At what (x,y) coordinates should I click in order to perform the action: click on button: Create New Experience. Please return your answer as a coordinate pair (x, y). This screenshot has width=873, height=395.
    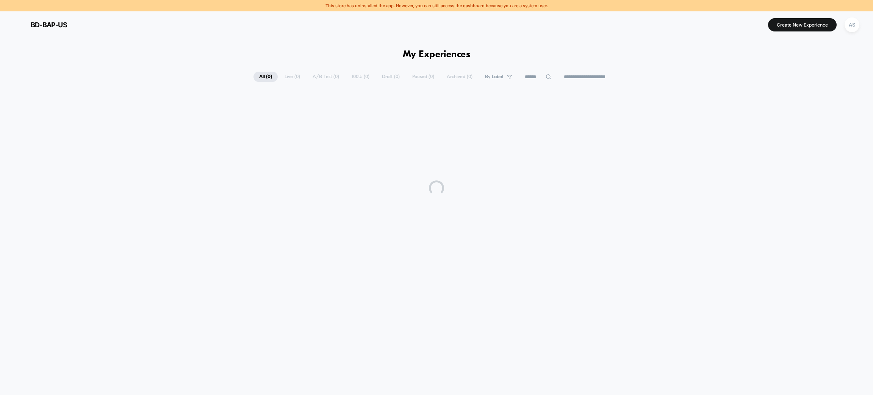
    Looking at the image, I should click on (802, 25).